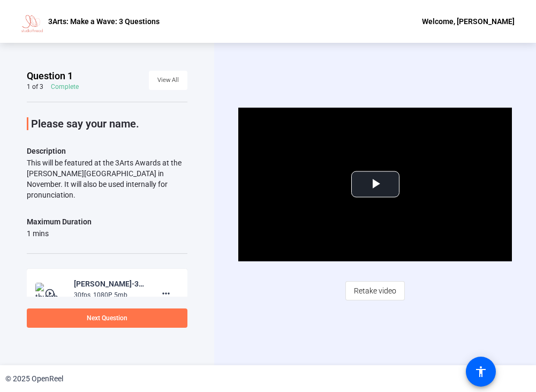  I want to click on img: OpenReel logo, so click(32, 22).